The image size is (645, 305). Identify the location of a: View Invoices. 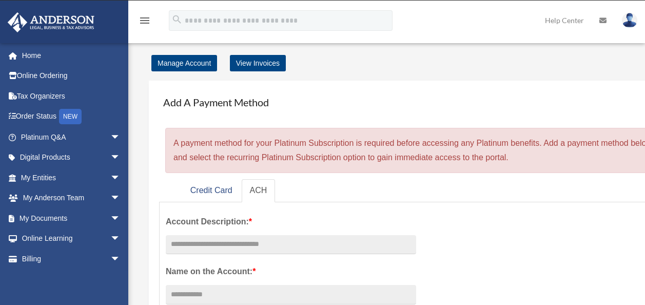
(258, 63).